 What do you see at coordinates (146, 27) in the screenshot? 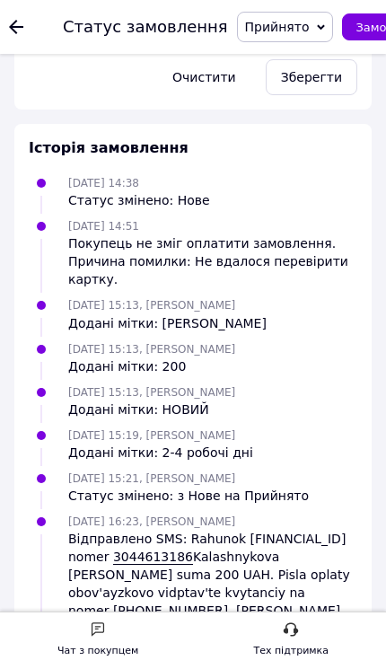
I see `div: Статус замовлення` at bounding box center [146, 27].